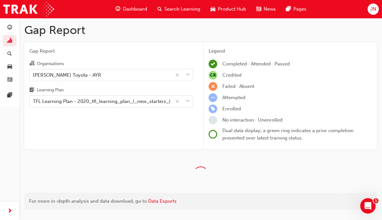 The image size is (382, 220). What do you see at coordinates (228, 9) in the screenshot?
I see `a: car-iconProduct Hub` at bounding box center [228, 9].